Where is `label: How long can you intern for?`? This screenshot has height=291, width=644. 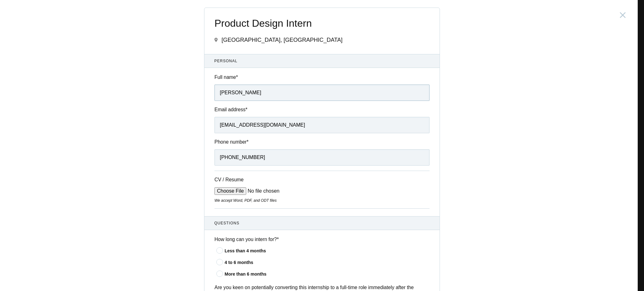 label: How long can you intern for? is located at coordinates (322, 239).